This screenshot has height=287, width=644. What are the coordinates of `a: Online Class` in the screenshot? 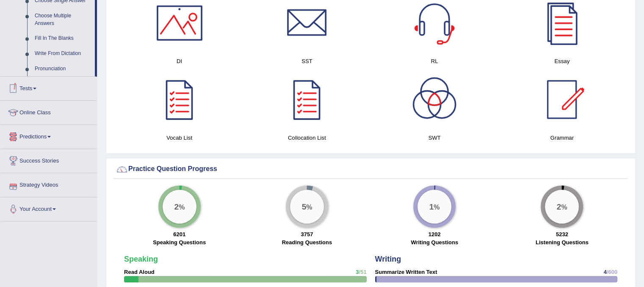 It's located at (48, 111).